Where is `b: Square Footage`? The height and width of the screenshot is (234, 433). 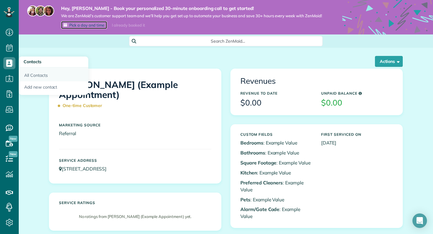 b: Square Footage is located at coordinates (258, 163).